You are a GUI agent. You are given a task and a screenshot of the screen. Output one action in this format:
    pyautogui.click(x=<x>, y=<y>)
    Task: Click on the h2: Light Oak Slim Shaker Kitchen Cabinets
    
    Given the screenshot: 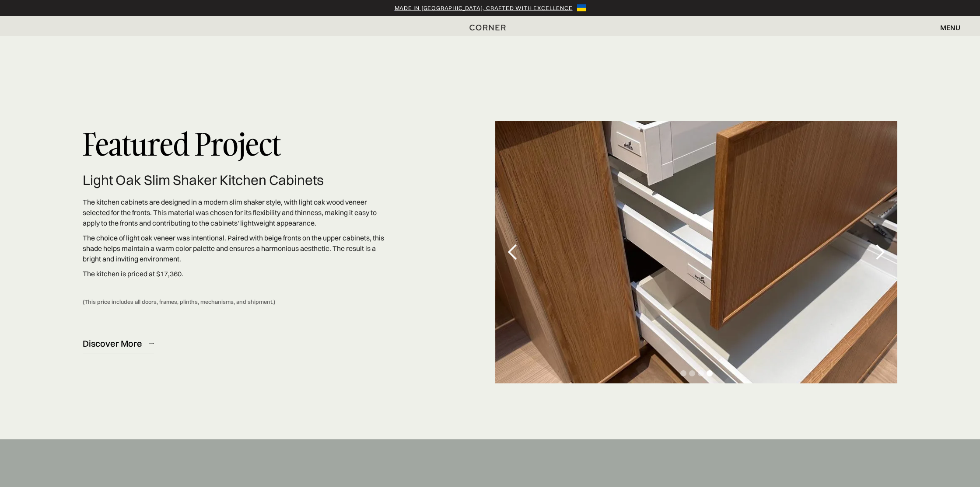 What is the action you would take?
    pyautogui.click(x=203, y=181)
    